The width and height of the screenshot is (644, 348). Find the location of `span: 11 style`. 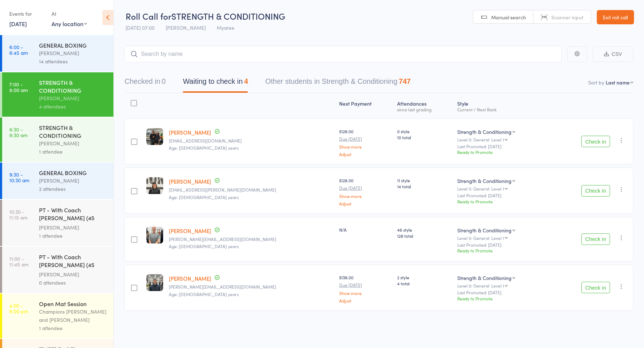

span: 11 style is located at coordinates (424, 180).